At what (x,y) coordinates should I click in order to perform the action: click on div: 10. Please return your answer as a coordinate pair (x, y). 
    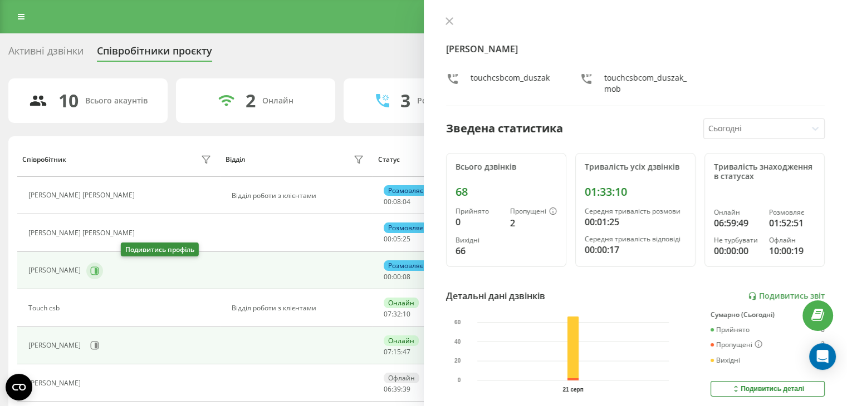
    Looking at the image, I should click on (68, 101).